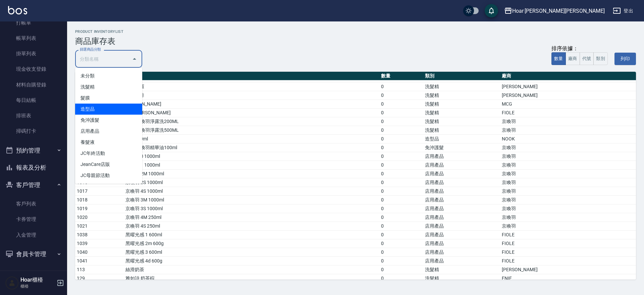 This screenshot has width=644, height=295. Describe the element at coordinates (109, 175) in the screenshot. I see `li: JC母親節活動` at that location.